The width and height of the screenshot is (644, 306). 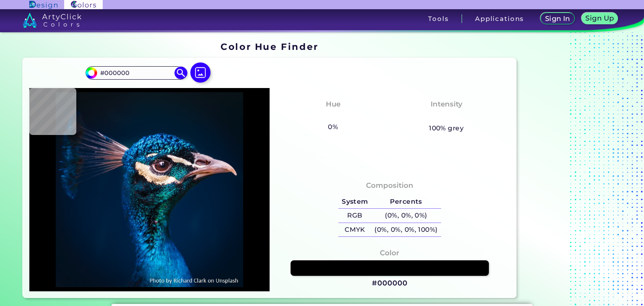 What do you see at coordinates (600, 18) in the screenshot?
I see `h5: Sign Up` at bounding box center [600, 18].